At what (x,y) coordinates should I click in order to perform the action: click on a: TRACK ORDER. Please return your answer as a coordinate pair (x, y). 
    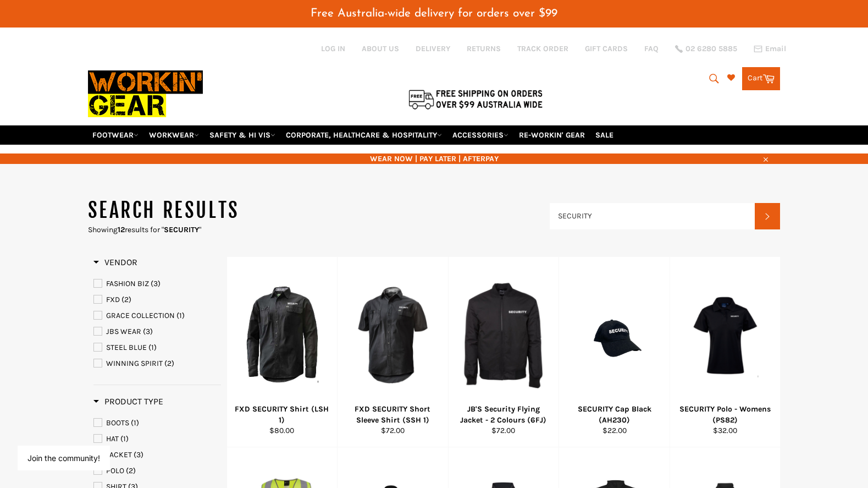
    Looking at the image, I should click on (543, 49).